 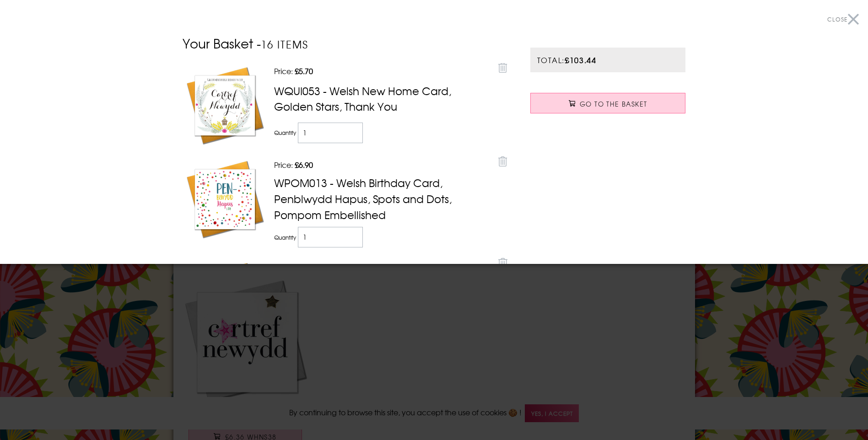 What do you see at coordinates (224, 301) in the screenshot?
I see `img: WQUI093.jpg` at bounding box center [224, 301].